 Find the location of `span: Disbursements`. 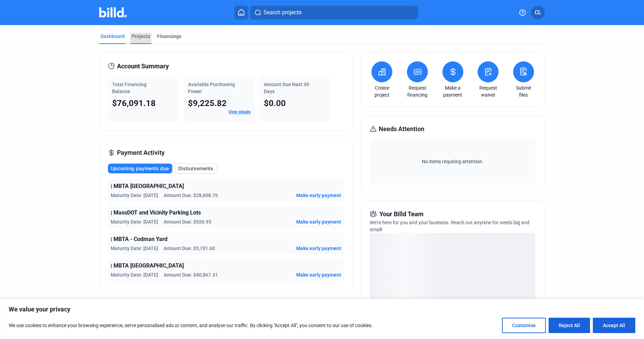

span: Disbursements is located at coordinates (196, 168).